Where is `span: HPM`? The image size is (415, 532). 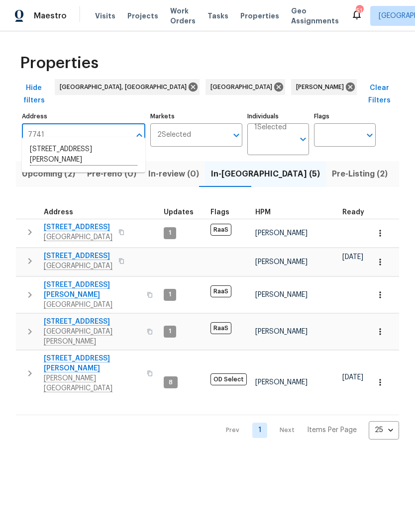
span: HPM is located at coordinates (263, 212).